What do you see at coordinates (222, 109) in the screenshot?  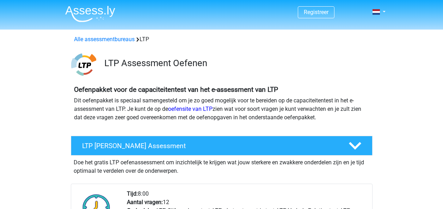 I see `p: Dit oefenpakket is speciaal samengesteld om je zo goed mogelijk voor te bereiden op de capaciteit...` at bounding box center [222, 109].